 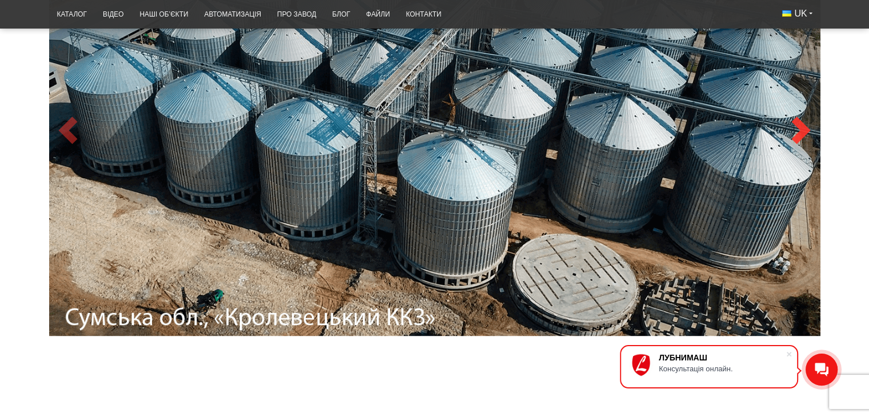 What do you see at coordinates (163, 14) in the screenshot?
I see `a: Наші об’єкти` at bounding box center [163, 14].